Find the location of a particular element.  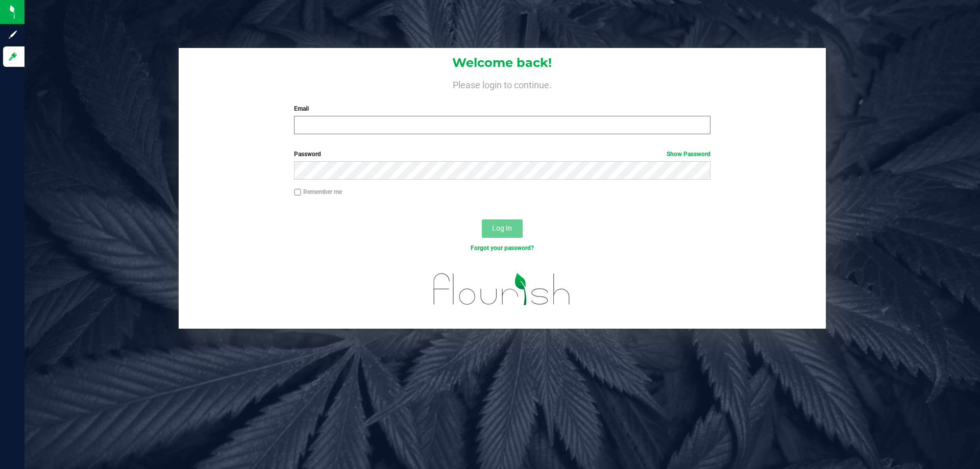

img: flourish_logo.svg is located at coordinates (502, 290).